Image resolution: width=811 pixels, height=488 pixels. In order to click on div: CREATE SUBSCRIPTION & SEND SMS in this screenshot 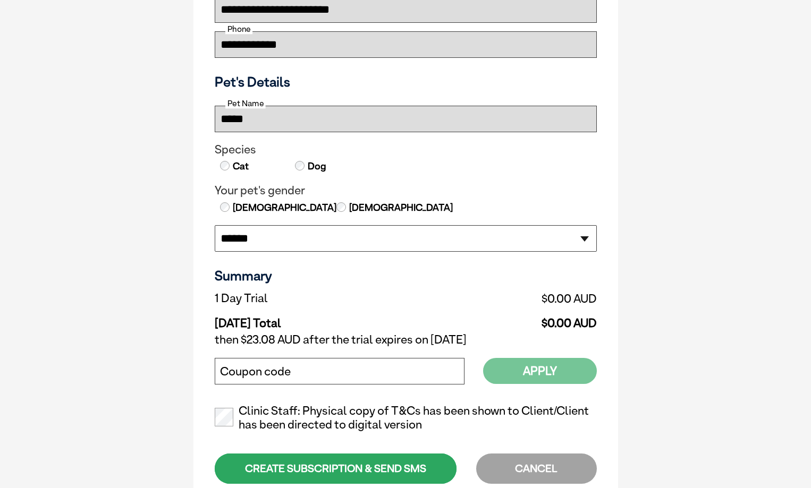, I will do `click(335, 469)`.